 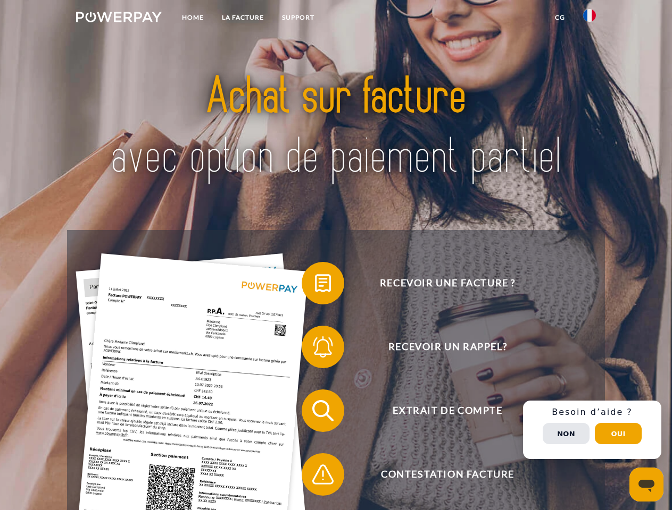 I want to click on button: Non, so click(x=566, y=434).